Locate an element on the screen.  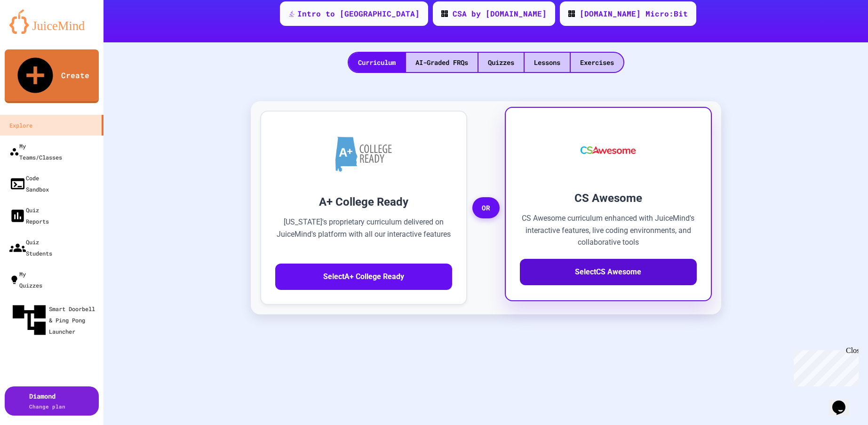
div: Quiz Students is located at coordinates (30, 247).